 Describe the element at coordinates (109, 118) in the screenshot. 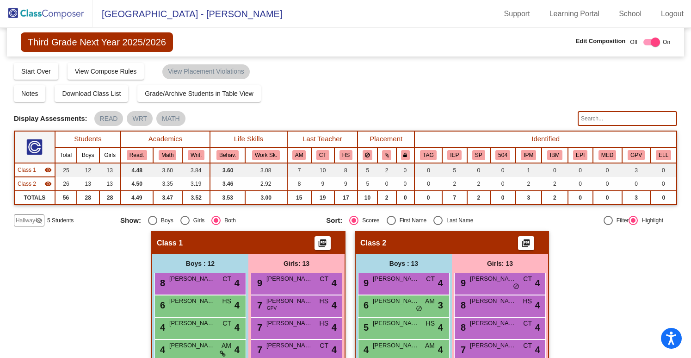

I see `mat-chip: READ` at that location.